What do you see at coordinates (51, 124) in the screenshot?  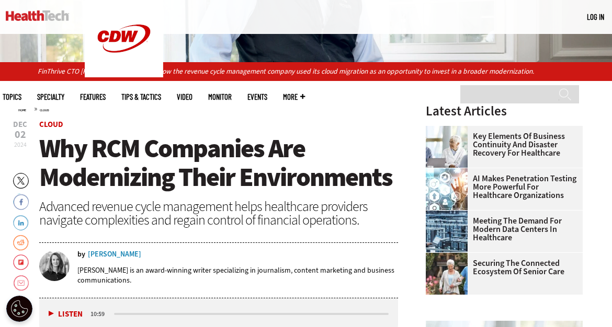 I see `a: Cloud` at bounding box center [51, 124].